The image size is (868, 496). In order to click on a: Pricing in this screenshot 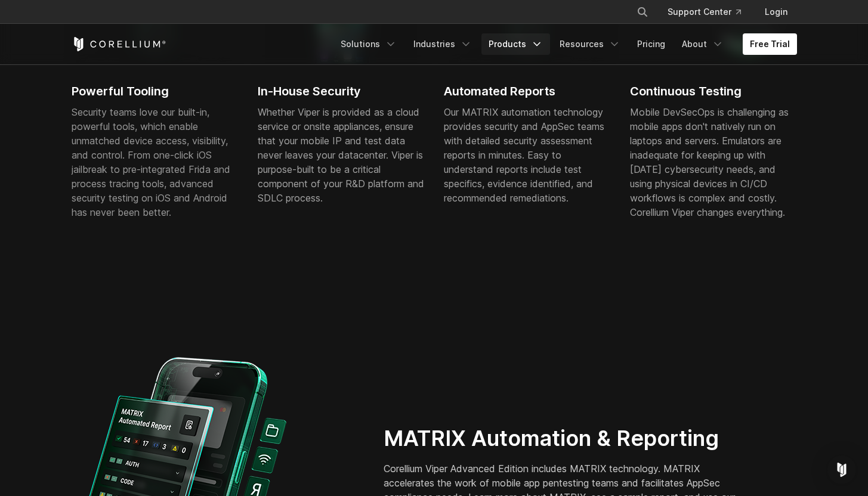, I will do `click(650, 44)`.